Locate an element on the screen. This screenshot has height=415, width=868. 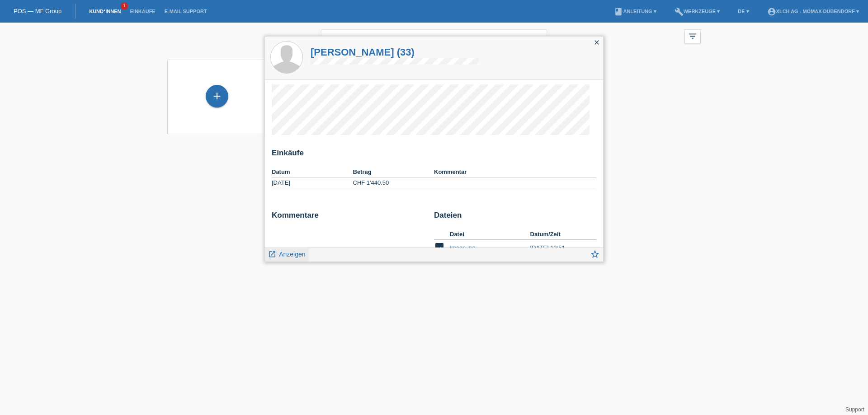
i: star_border is located at coordinates (595, 254).